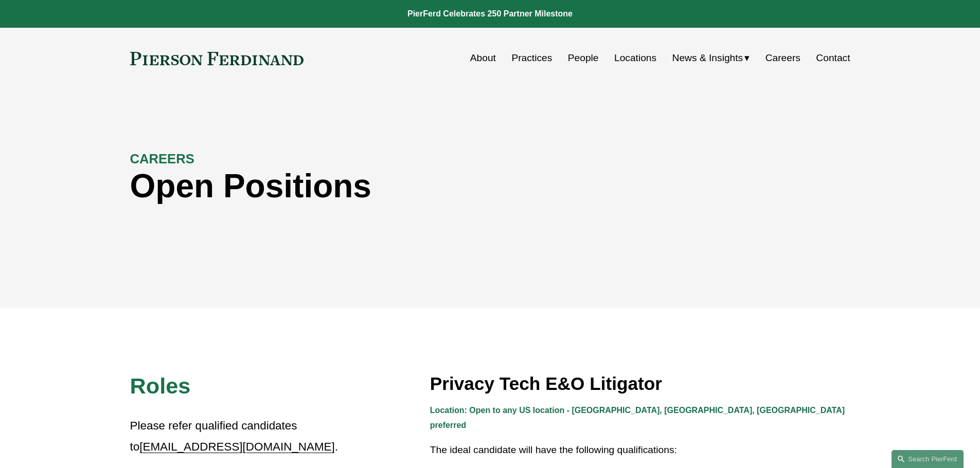 This screenshot has width=980, height=468. What do you see at coordinates (235, 436) in the screenshot?
I see `p: Please refer qualified candidates to .` at bounding box center [235, 436].